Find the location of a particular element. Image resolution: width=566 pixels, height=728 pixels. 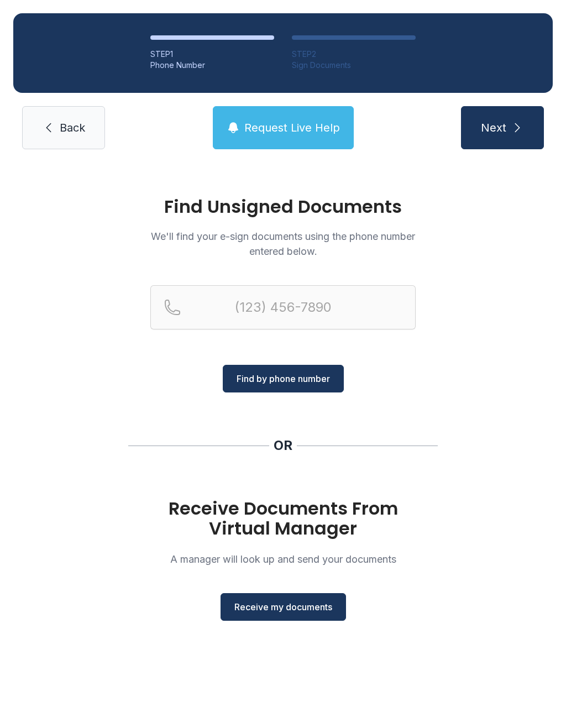

span: Next is located at coordinates (494, 128).